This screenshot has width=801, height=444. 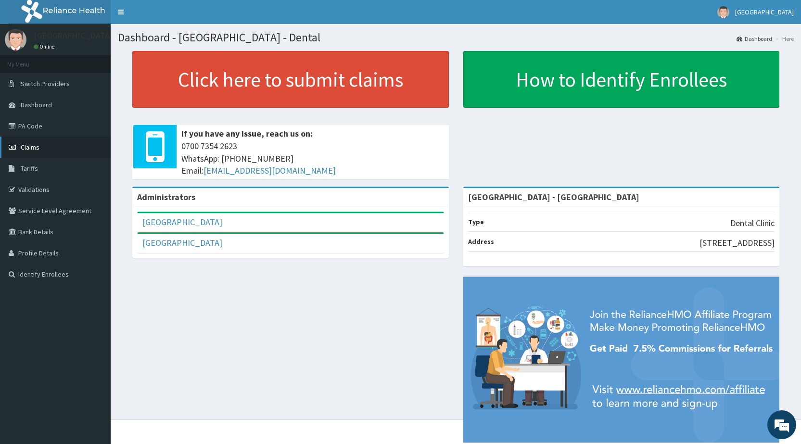 What do you see at coordinates (481, 242) in the screenshot?
I see `b: Address` at bounding box center [481, 242].